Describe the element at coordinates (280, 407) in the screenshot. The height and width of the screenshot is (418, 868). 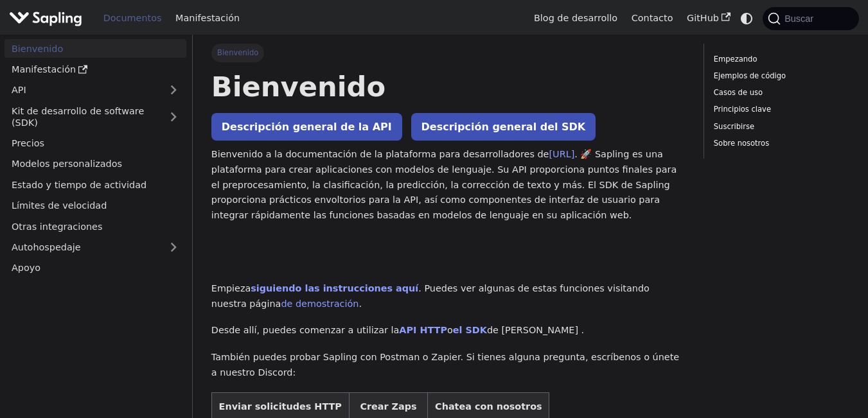
I see `font: Enviar solicitudes HTTP` at that location.